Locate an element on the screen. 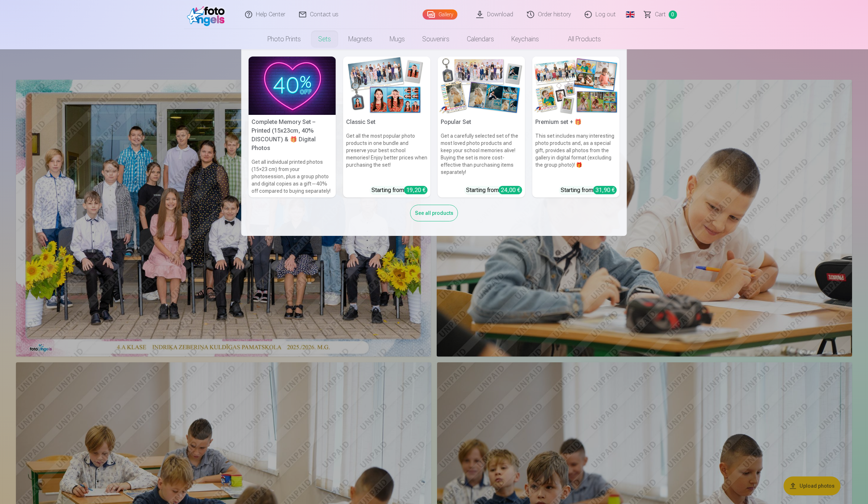 This screenshot has height=504, width=868. h6: Get a carefully selected set of the most loved photo products and keep your school memories alive... is located at coordinates (481, 156).